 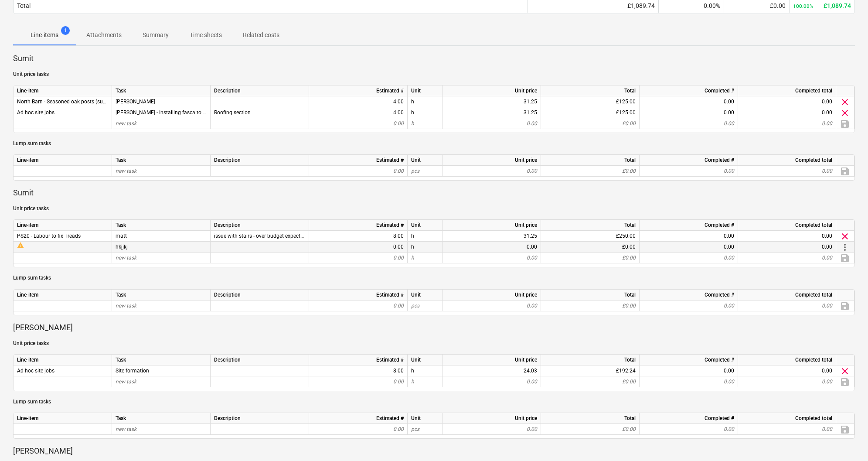 I want to click on div: £192.24, so click(x=590, y=371).